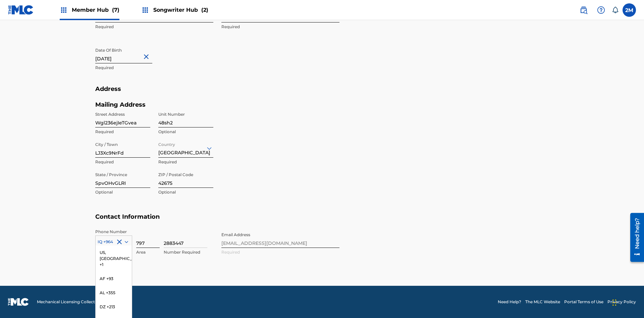 The height and width of the screenshot is (318, 644). I want to click on a: Portal Terms of Use, so click(584, 302).